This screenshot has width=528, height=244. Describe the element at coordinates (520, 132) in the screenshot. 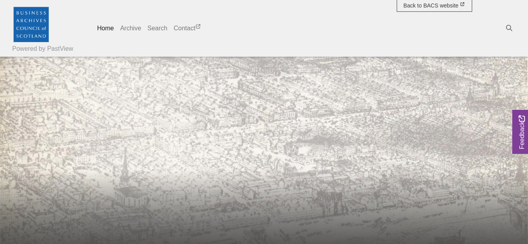

I see `a: Would you like to provide feedback?` at that location.